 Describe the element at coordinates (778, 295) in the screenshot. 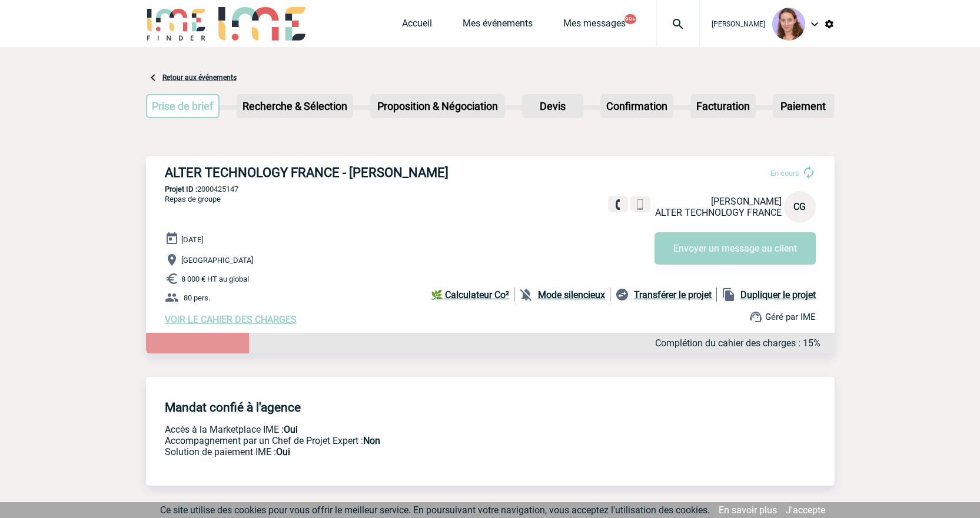

I see `b: Dupliquer le projet` at that location.